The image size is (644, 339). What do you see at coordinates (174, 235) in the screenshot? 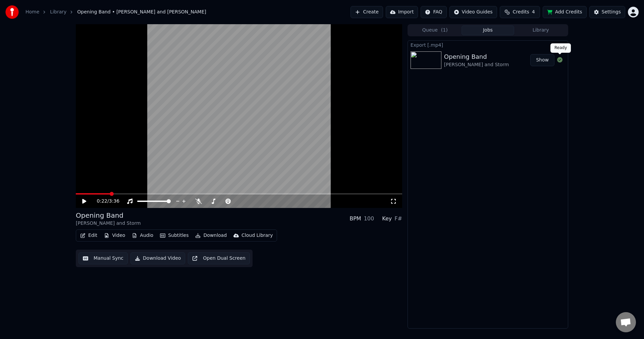
I see `button: Subtitles` at bounding box center [174, 235].